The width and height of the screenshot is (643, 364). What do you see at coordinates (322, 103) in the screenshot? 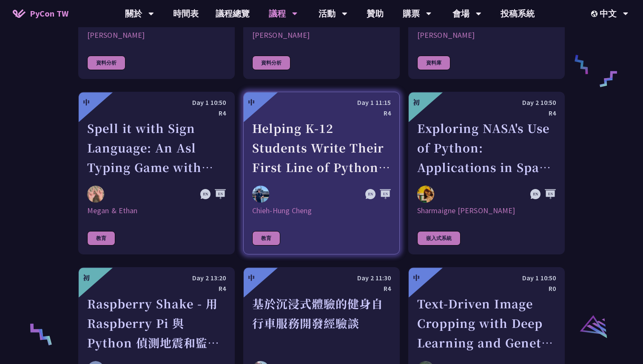
I see `div: Day 1 11:15` at bounding box center [322, 103].